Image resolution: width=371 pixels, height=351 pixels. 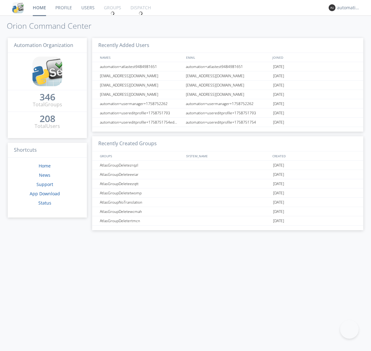 I want to click on div: 346, so click(x=47, y=97).